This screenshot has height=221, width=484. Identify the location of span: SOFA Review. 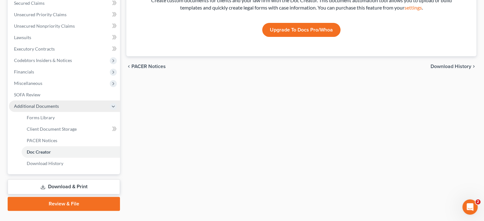
(27, 95).